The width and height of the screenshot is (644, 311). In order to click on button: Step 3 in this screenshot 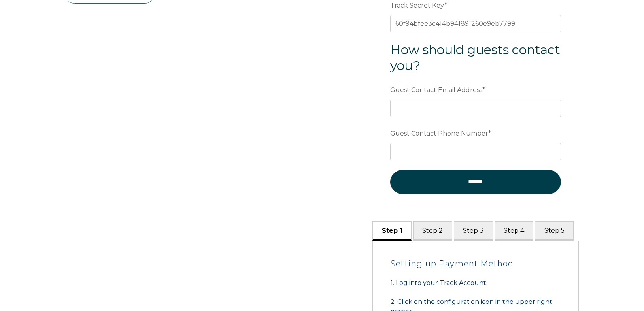, I will do `click(473, 231)`.